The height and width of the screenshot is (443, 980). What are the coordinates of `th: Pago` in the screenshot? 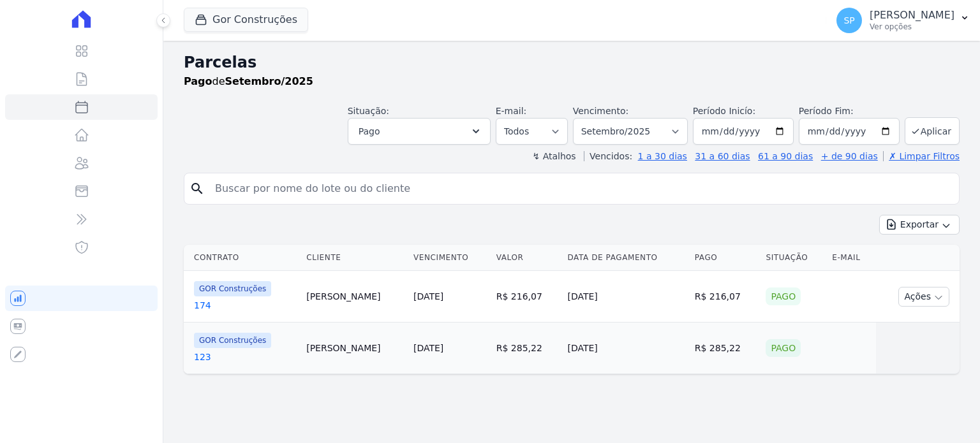 It's located at (725, 258).